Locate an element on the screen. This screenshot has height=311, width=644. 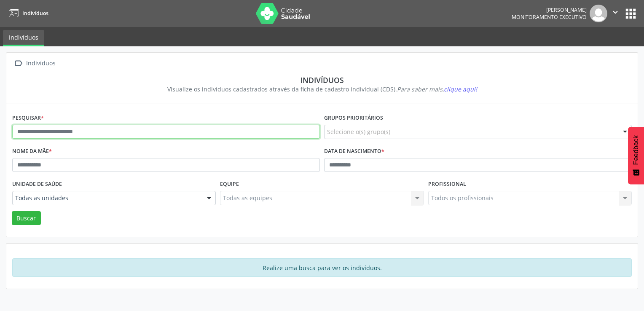
span: Monitoramento Executivo is located at coordinates (549, 17).